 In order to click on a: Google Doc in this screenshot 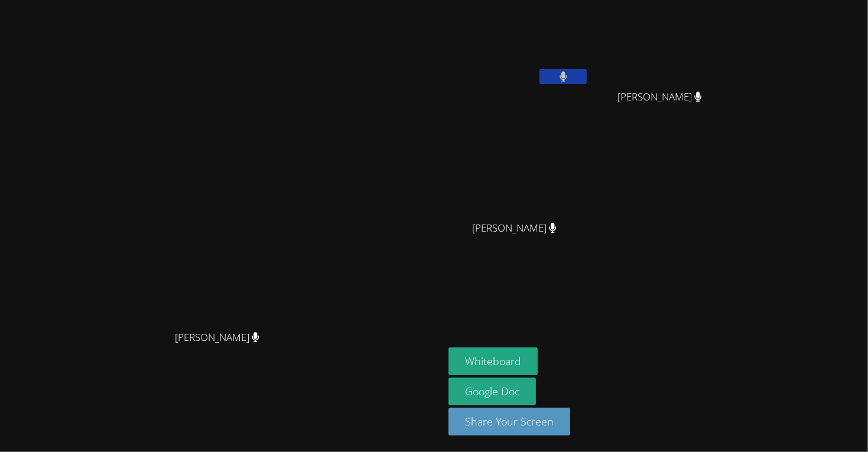, I will do `click(492, 391)`.